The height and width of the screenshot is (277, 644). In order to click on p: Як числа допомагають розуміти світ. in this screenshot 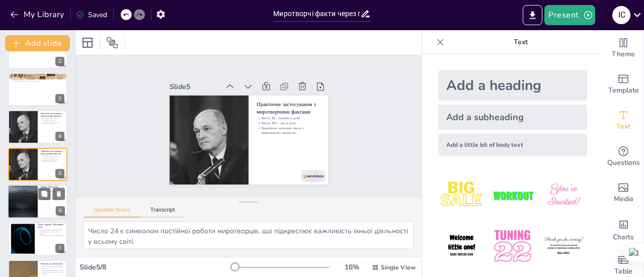, I will do `click(52, 270)`.